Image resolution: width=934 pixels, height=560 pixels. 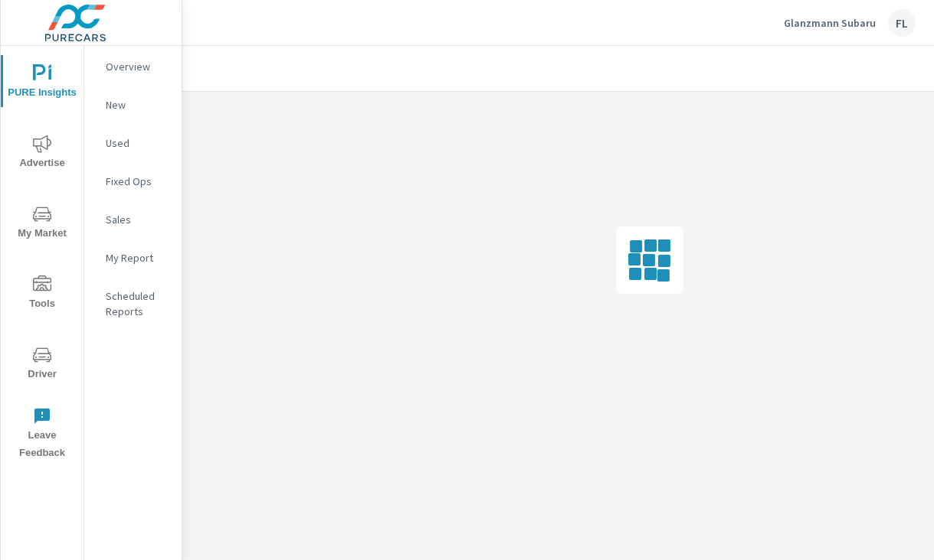 I want to click on div: Used, so click(x=133, y=143).